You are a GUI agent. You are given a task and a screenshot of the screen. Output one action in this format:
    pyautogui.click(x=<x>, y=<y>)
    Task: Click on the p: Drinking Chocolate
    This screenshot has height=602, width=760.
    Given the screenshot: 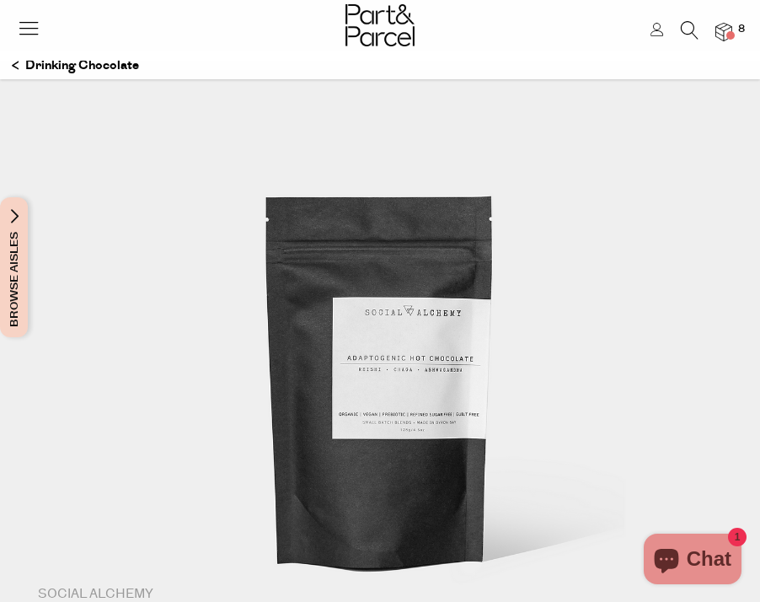 What is the action you would take?
    pyautogui.click(x=75, y=66)
    